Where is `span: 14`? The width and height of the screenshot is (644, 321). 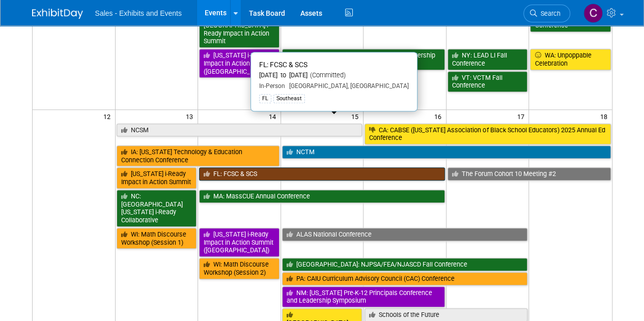 span: 14 is located at coordinates (274, 116).